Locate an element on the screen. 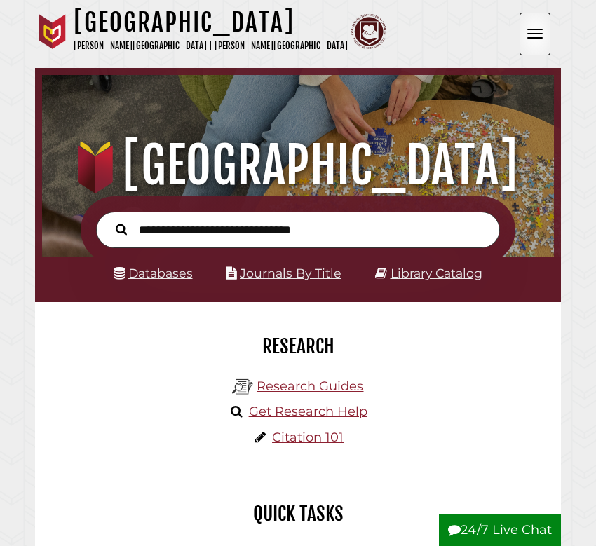 The width and height of the screenshot is (596, 546). button: Search is located at coordinates (121, 229).